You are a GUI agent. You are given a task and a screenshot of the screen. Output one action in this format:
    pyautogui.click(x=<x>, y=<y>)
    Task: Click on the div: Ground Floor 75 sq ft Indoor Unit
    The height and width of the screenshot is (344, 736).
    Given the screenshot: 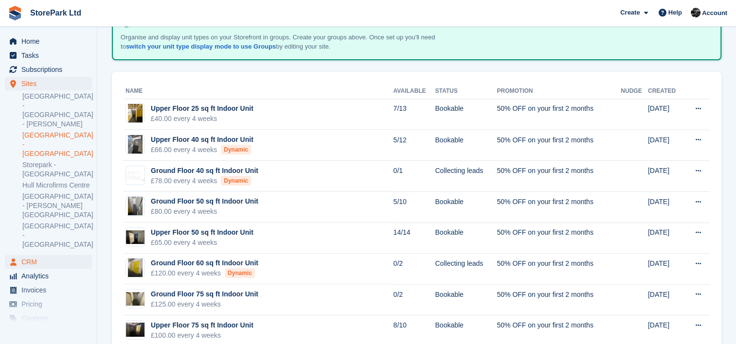 What is the action you would take?
    pyautogui.click(x=204, y=294)
    